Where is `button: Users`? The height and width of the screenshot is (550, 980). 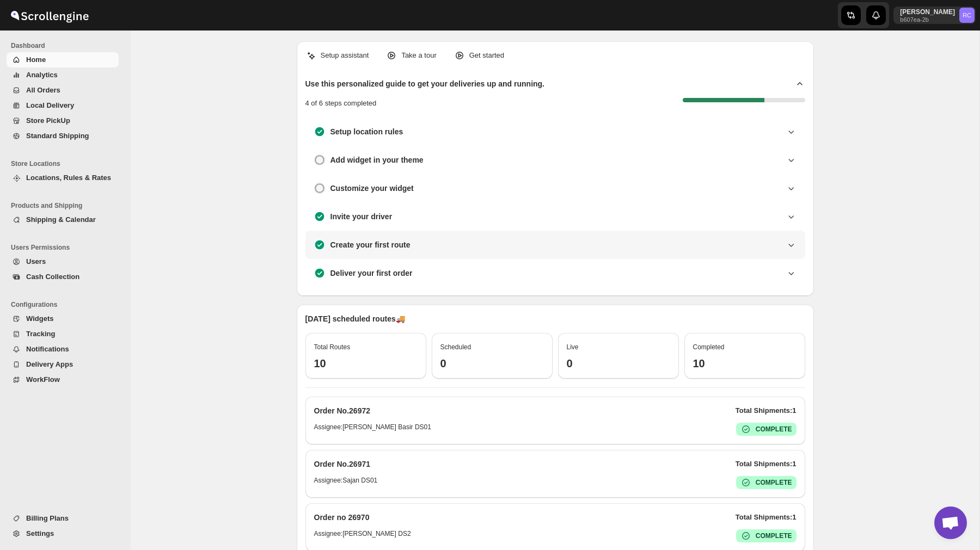 button: Users is located at coordinates (63, 262).